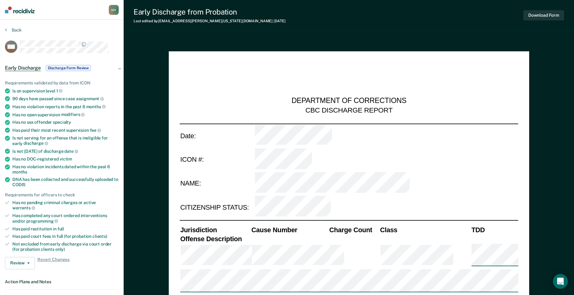 The height and width of the screenshot is (295, 574). What do you see at coordinates (61, 229) in the screenshot?
I see `span: full` at bounding box center [61, 229].